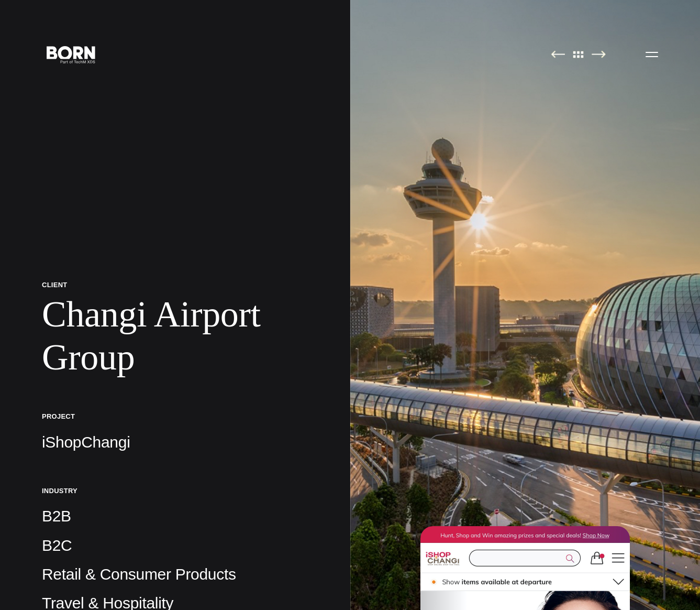  Describe the element at coordinates (175, 442) in the screenshot. I see `p: iShopChangi` at that location.